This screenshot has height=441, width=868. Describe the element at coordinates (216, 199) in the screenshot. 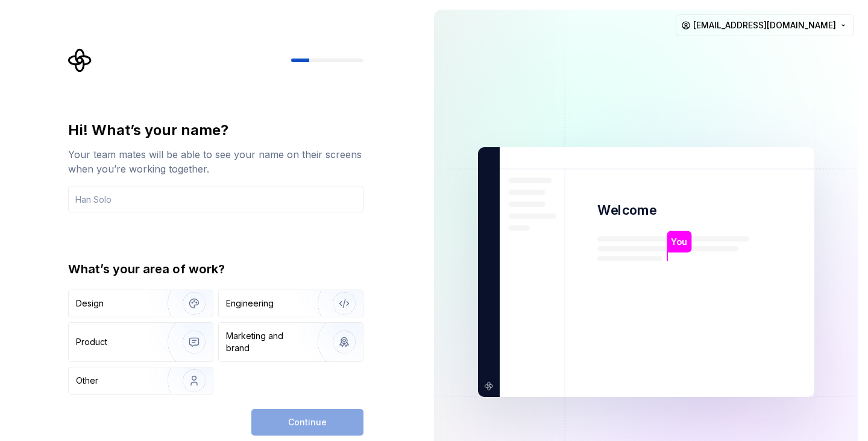

I see `input: Han Solo` at that location.